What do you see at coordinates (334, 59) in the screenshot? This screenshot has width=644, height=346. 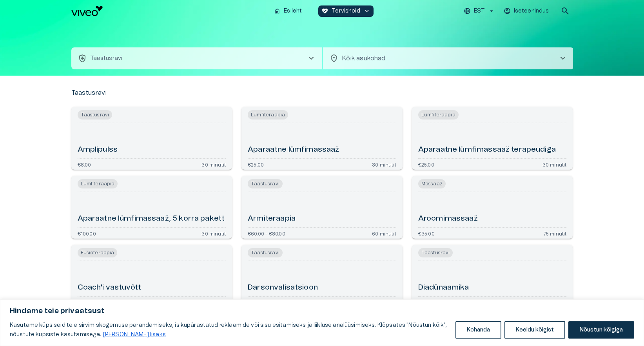 I see `span: location_on` at bounding box center [334, 59].